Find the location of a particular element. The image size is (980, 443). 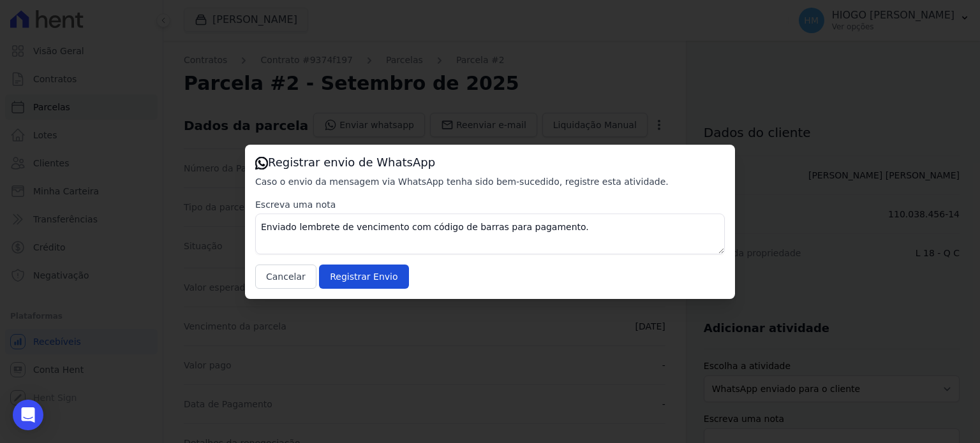

label: Escreva uma nota is located at coordinates (490, 204).